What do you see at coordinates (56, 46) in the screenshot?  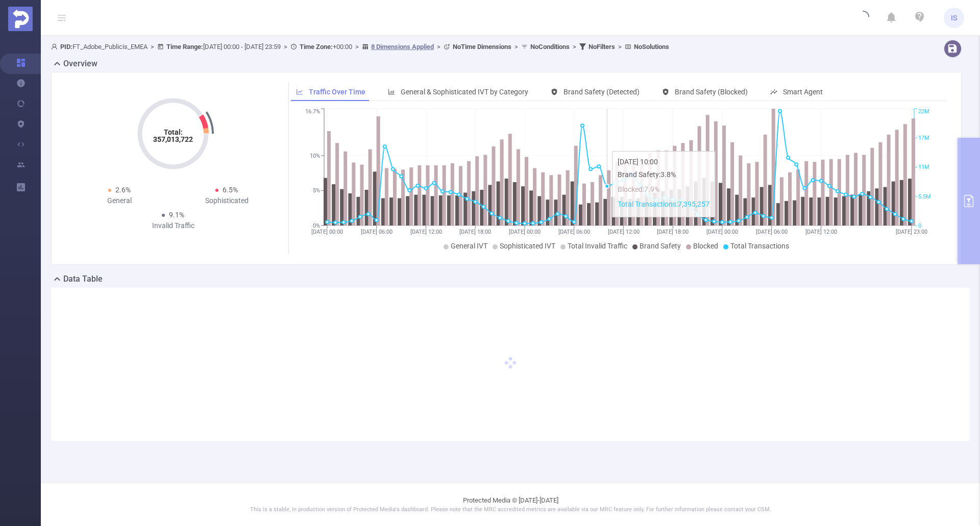 I see `i: icon: user` at bounding box center [56, 46].